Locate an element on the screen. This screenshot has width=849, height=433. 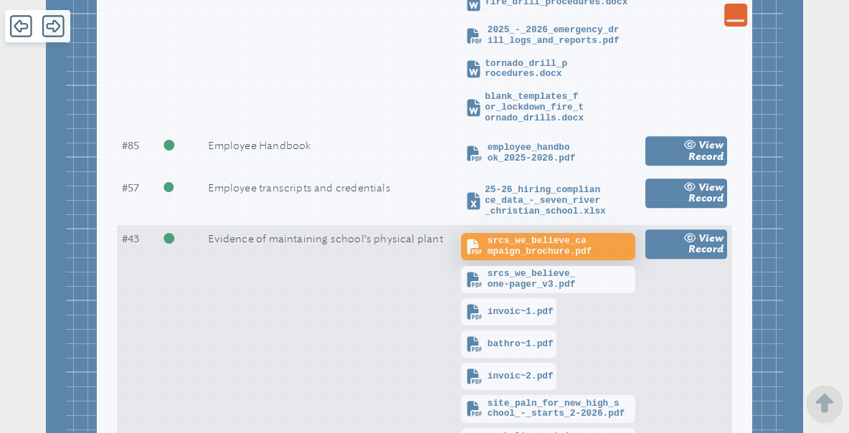
span: invoic~1.pdf is located at coordinates (521, 312).